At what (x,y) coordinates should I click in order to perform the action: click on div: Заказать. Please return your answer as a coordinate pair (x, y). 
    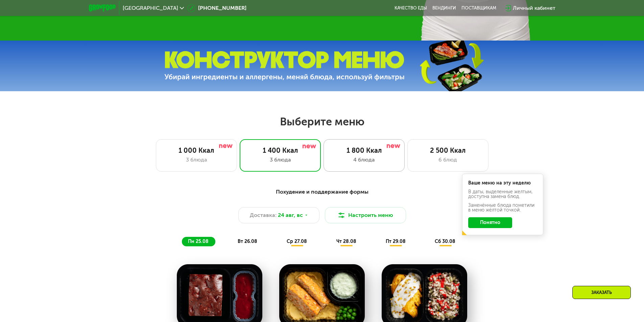
    Looking at the image, I should click on (601, 292).